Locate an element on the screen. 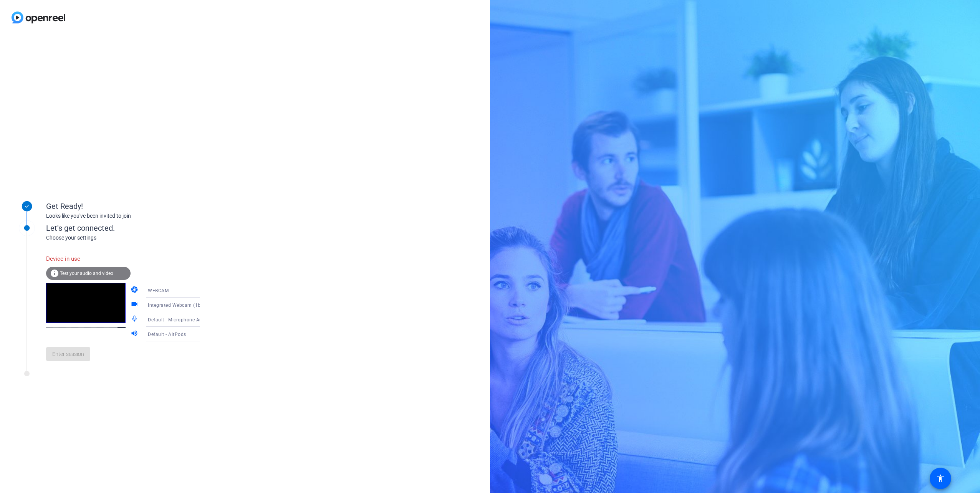 The height and width of the screenshot is (493, 980). mat-icon: mic_none is located at coordinates (135, 320).